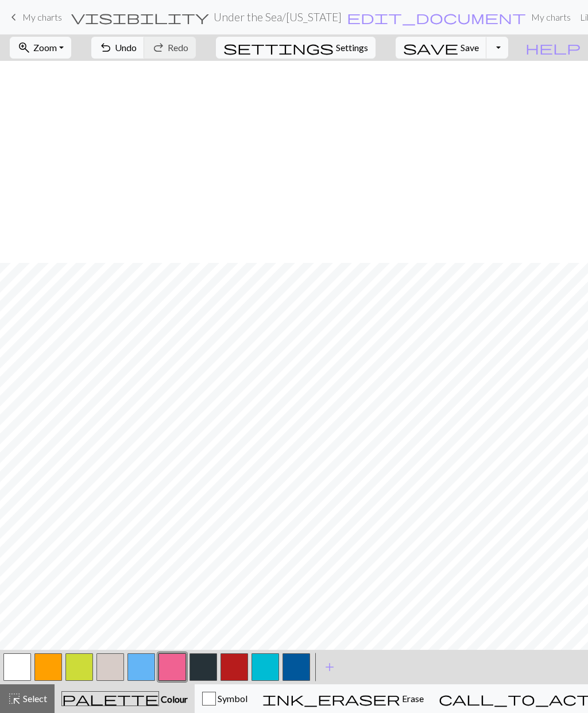  Describe the element at coordinates (40, 47) in the screenshot. I see `button: Zoom` at that location.